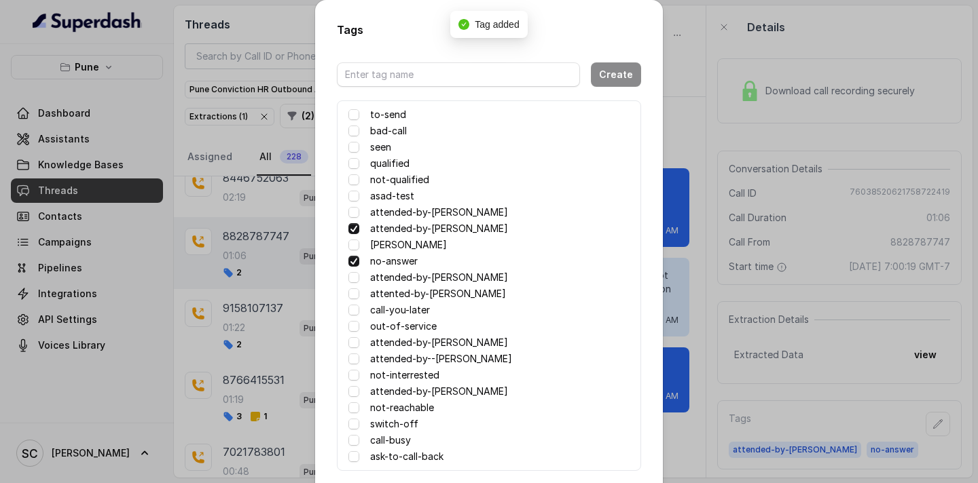 The image size is (978, 483). What do you see at coordinates (388, 115) in the screenshot?
I see `label: to-send` at bounding box center [388, 115].